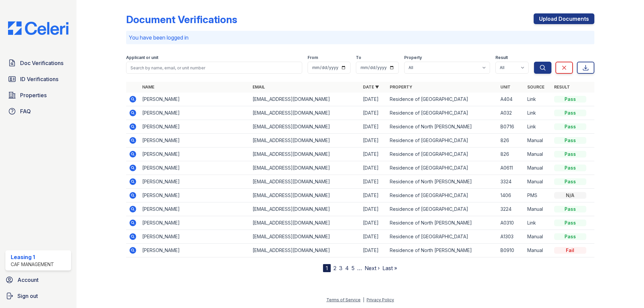 The width and height of the screenshot is (644, 308). I want to click on a: Last », so click(390, 268).